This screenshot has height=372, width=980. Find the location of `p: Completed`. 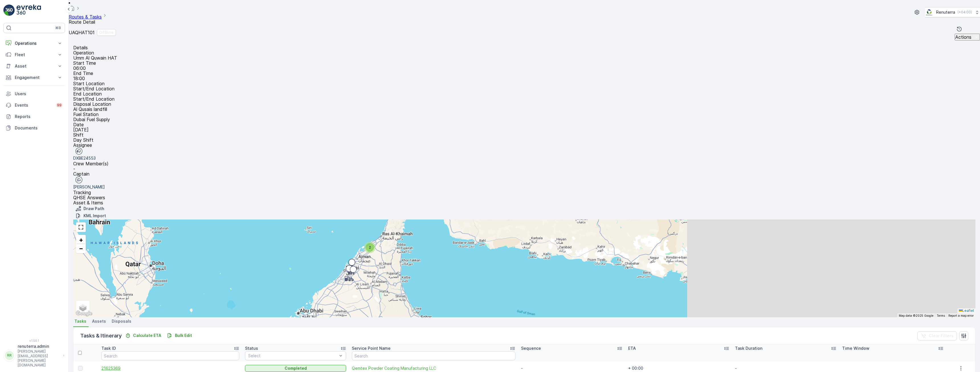

p: Completed is located at coordinates (295, 368).